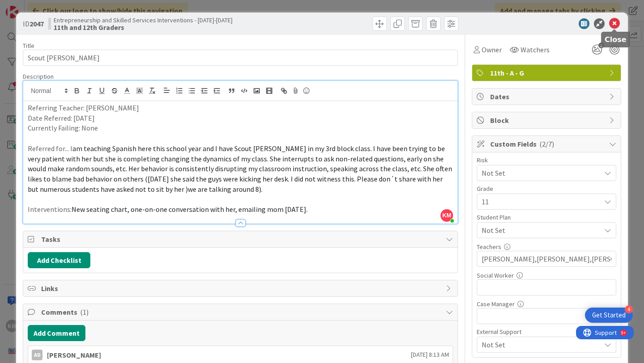 Image resolution: width=644 pixels, height=363 pixels. I want to click on b: 2047, so click(37, 24).